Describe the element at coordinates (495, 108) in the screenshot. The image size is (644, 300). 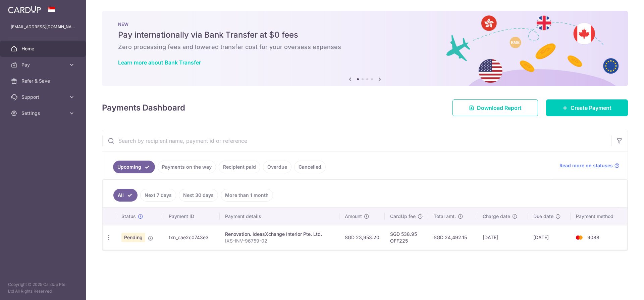
I see `a: Download Report` at that location.